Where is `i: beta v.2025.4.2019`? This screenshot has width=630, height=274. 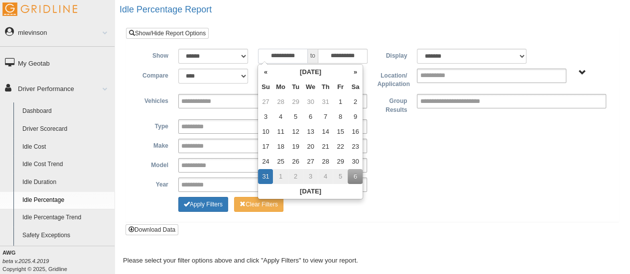 i: beta v.2025.4.2019 is located at coordinates (25, 261).